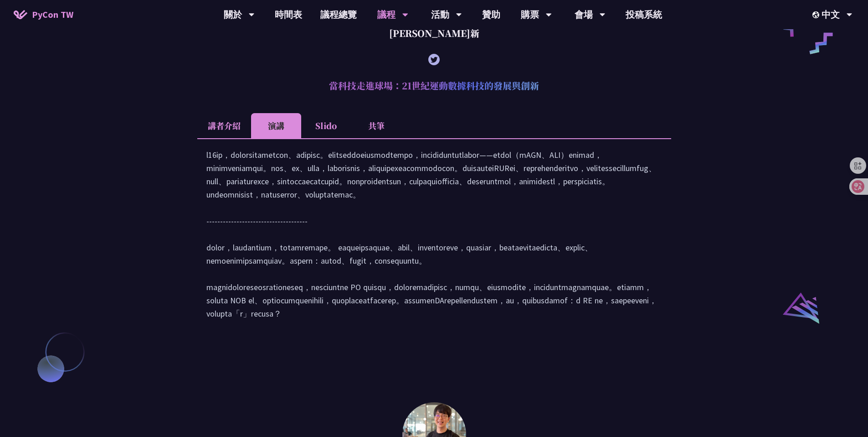  What do you see at coordinates (377, 126) in the screenshot?
I see `li: 共筆` at bounding box center [377, 126].